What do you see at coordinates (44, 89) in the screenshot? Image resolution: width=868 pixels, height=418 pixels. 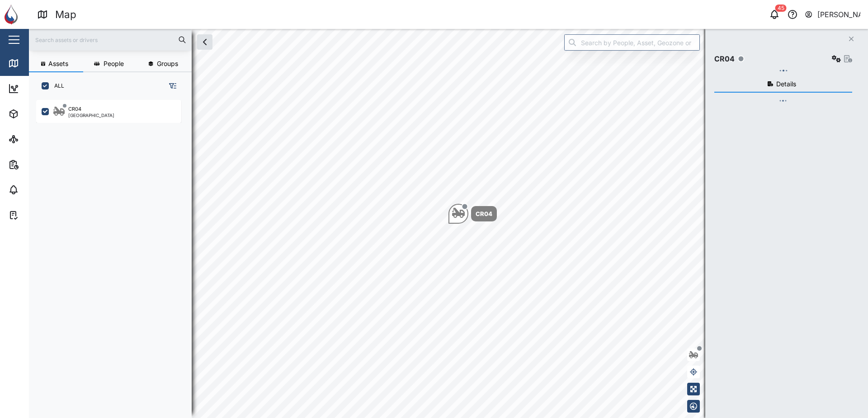 I see `div: Dashboard` at bounding box center [44, 89].